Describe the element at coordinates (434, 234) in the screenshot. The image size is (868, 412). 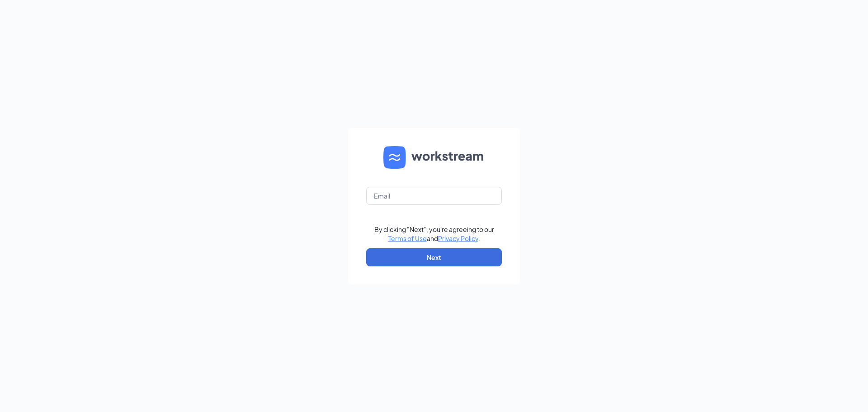
I see `div: By clicking "Next", you're agreeing to our and .` at that location.